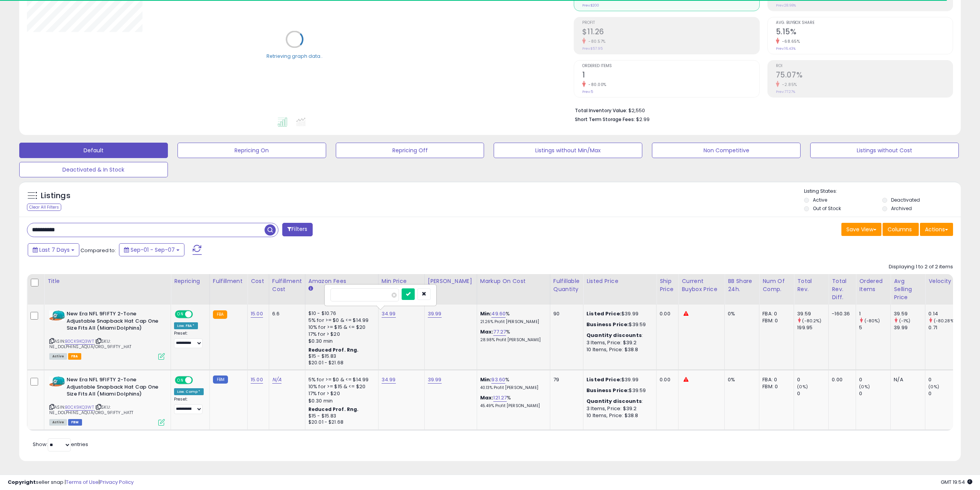 The image size is (980, 490). I want to click on div: $0.30 min, so click(340, 341).